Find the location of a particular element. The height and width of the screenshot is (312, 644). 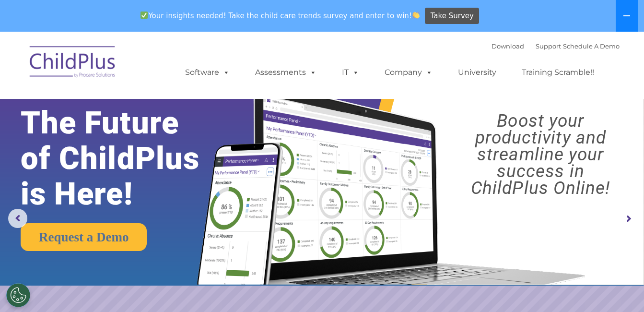

span: Take Survey is located at coordinates (452, 16).